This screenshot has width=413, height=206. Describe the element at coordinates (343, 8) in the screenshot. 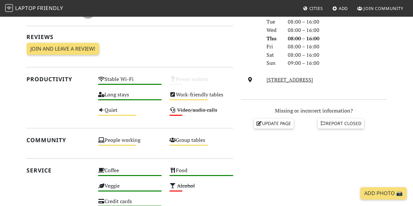

I see `span: Add` at that location.